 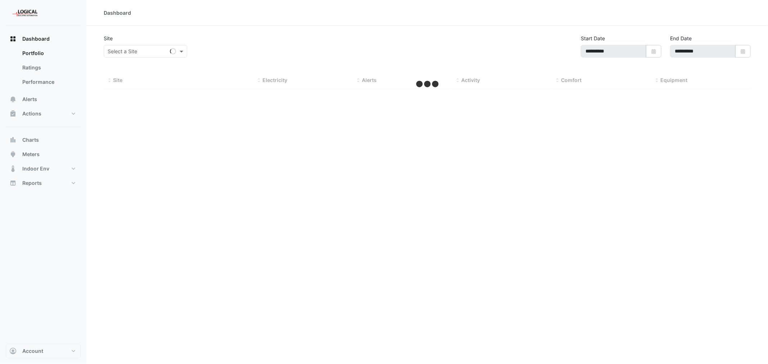 What do you see at coordinates (49, 82) in the screenshot?
I see `a: Performance` at bounding box center [49, 82].